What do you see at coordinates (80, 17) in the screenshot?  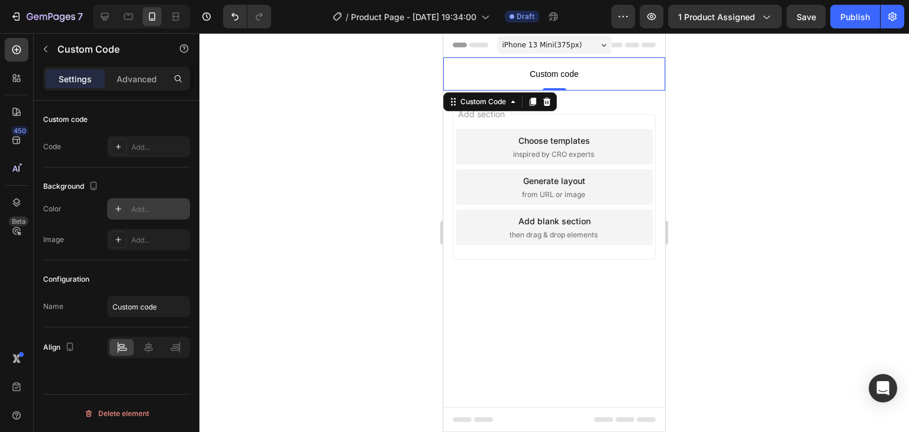 I see `p: 7` at bounding box center [80, 17].